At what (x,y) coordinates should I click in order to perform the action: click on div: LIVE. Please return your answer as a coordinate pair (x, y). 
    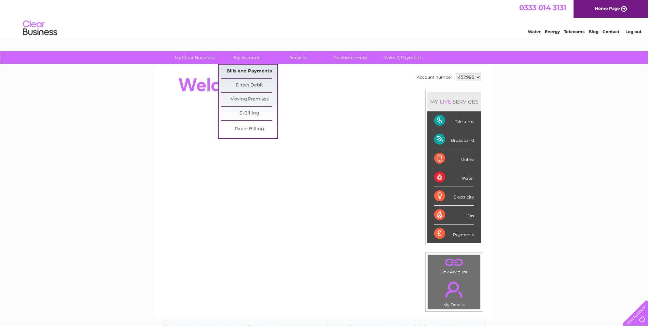
    Looking at the image, I should click on (445, 101).